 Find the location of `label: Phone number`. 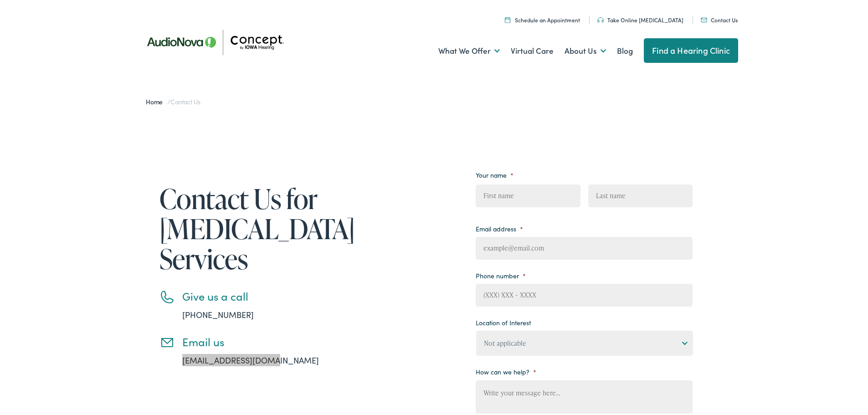

label: Phone number is located at coordinates (500, 274).